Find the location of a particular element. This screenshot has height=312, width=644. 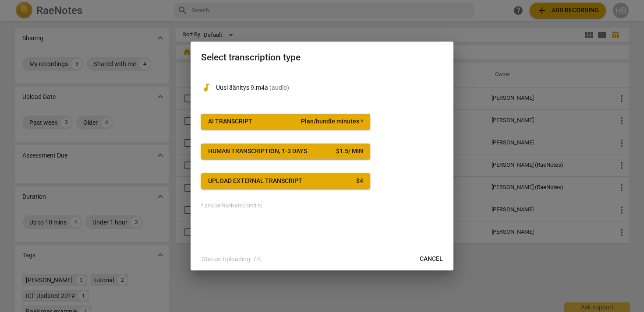

button: Human transcription, 1-3 days$1.5/ min is located at coordinates (286, 151).